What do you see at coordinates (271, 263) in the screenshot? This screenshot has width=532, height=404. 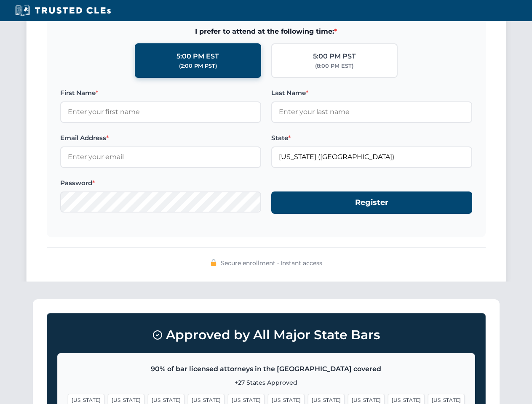 I see `span: Secure enrollment • Instant access` at bounding box center [271, 263].